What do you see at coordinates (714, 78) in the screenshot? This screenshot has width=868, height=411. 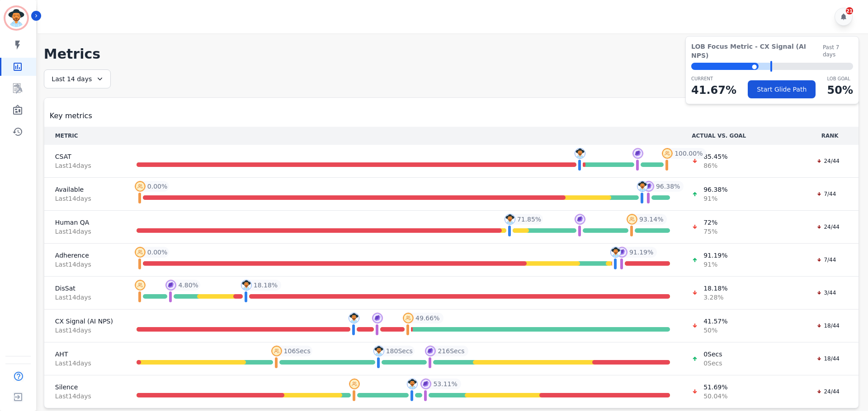 I see `p: CURRENT` at bounding box center [714, 78].